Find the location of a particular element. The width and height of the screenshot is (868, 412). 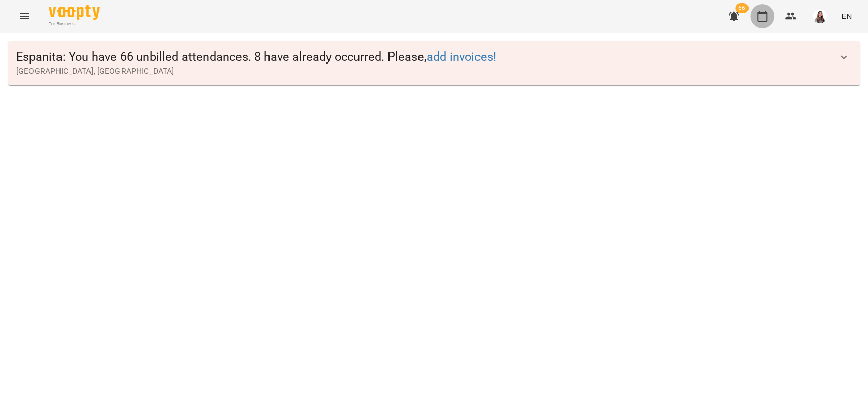

span: For Business is located at coordinates (75, 24).